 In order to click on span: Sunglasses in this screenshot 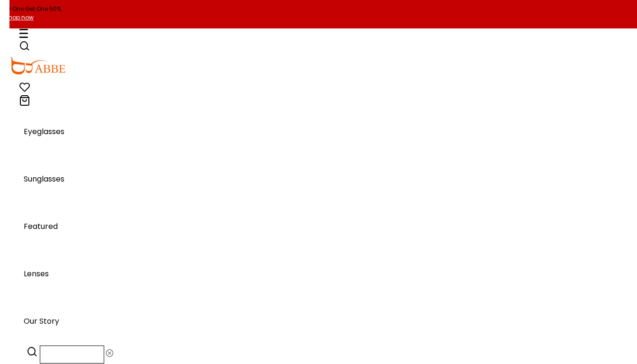, I will do `click(44, 178)`.